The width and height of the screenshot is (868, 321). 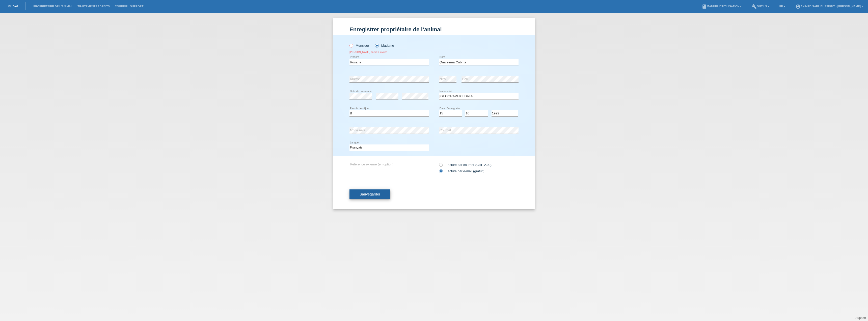 What do you see at coordinates (461, 171) in the screenshot?
I see `label: Facture par e-mail (gratuit)` at bounding box center [461, 171].